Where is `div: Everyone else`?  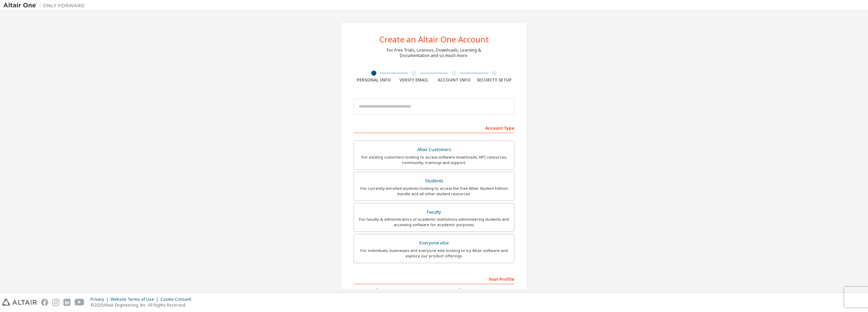 div: Everyone else is located at coordinates (434, 243).